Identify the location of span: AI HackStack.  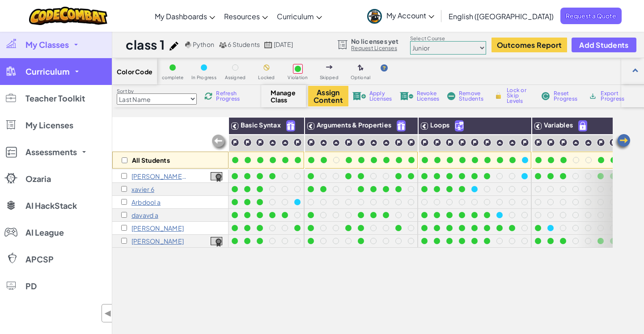
(51, 206).